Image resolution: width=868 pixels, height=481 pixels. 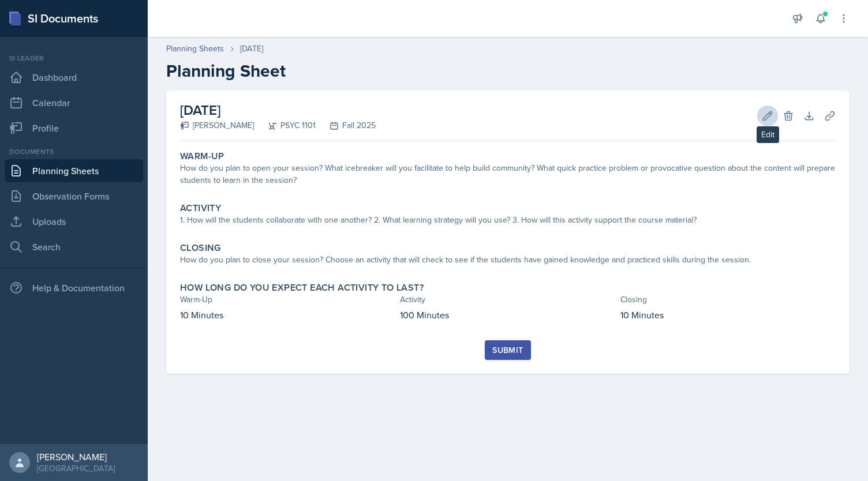 I want to click on a: Calendar, so click(x=74, y=102).